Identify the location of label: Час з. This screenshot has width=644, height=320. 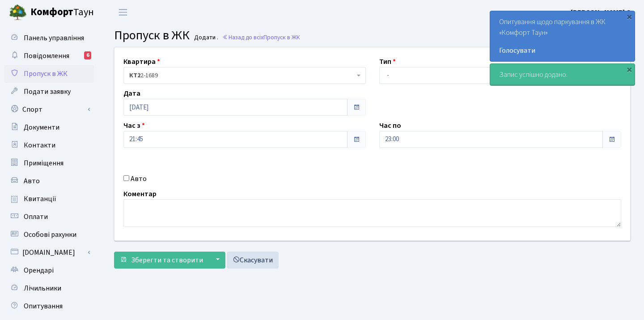
(134, 126).